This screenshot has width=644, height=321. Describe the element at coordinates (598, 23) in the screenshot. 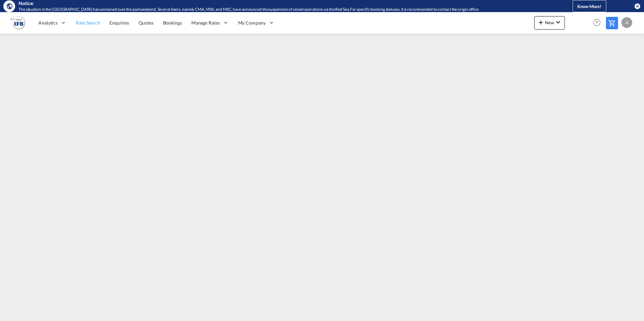

I see `div: Help` at that location.